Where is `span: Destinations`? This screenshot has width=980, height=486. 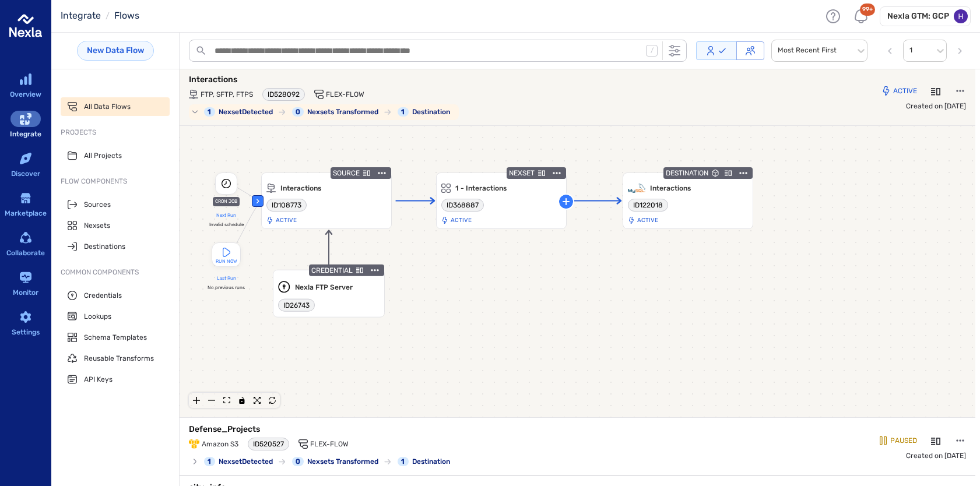 span: Destinations is located at coordinates (104, 247).